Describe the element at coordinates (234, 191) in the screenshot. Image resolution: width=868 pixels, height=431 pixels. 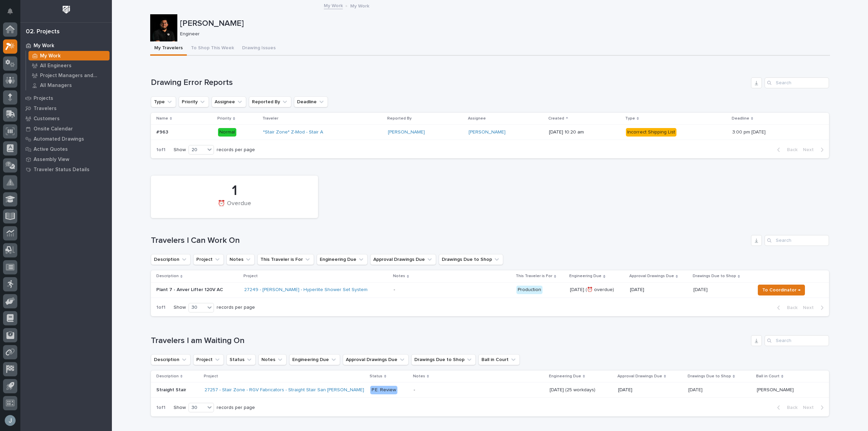
I see `div: 1` at that location.